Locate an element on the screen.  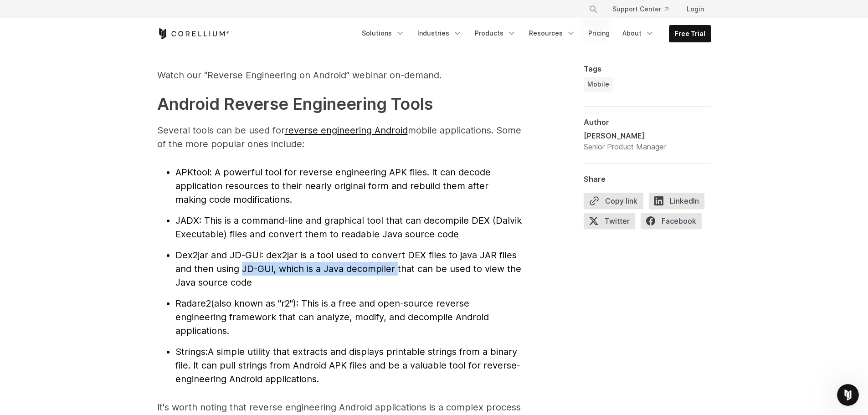
button: Copy link is located at coordinates (613, 201).